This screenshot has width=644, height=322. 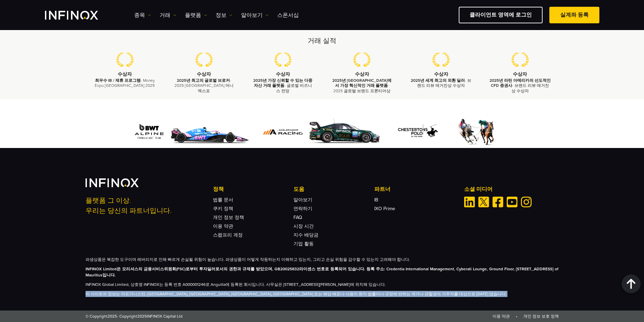 I want to click on a: 개인 정보 보호 정책, so click(x=541, y=316).